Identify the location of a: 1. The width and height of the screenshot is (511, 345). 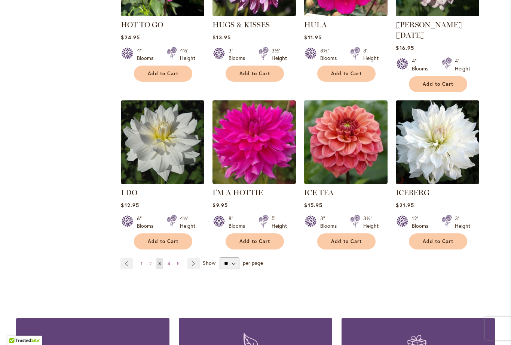
(142, 264).